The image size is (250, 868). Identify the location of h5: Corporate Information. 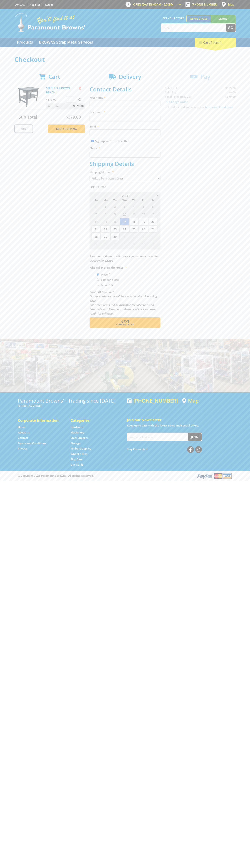
(41, 421).